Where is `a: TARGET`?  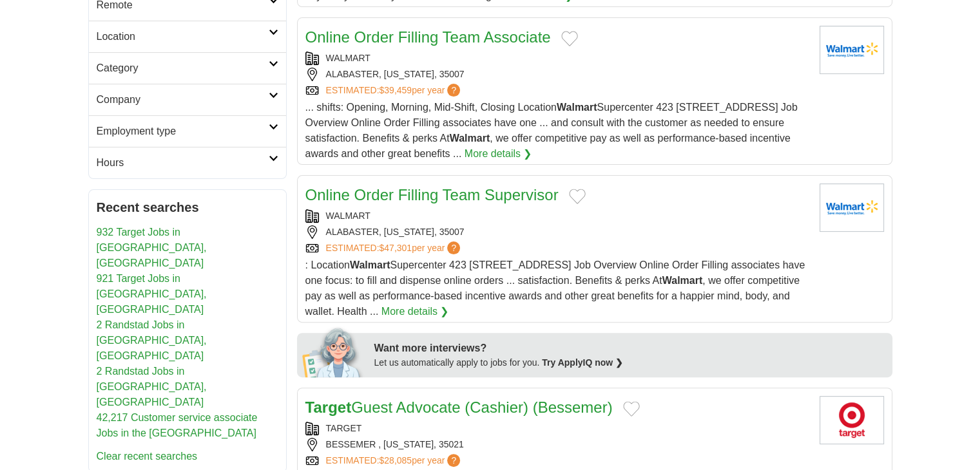 a: TARGET is located at coordinates (344, 428).